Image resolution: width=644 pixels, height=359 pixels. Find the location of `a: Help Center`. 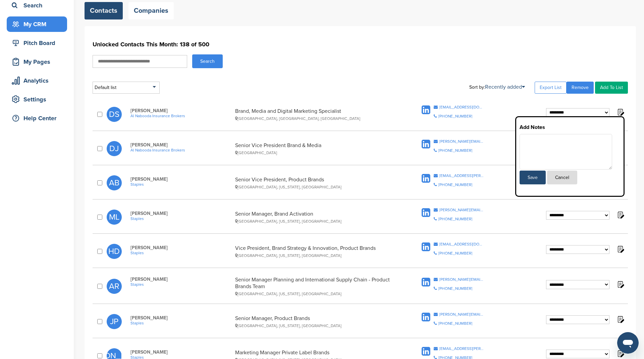

a: Help Center is located at coordinates (37, 118).